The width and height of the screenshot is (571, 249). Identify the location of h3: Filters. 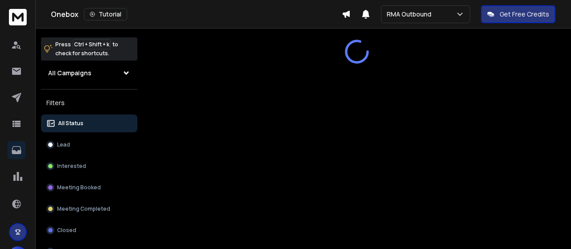
(89, 103).